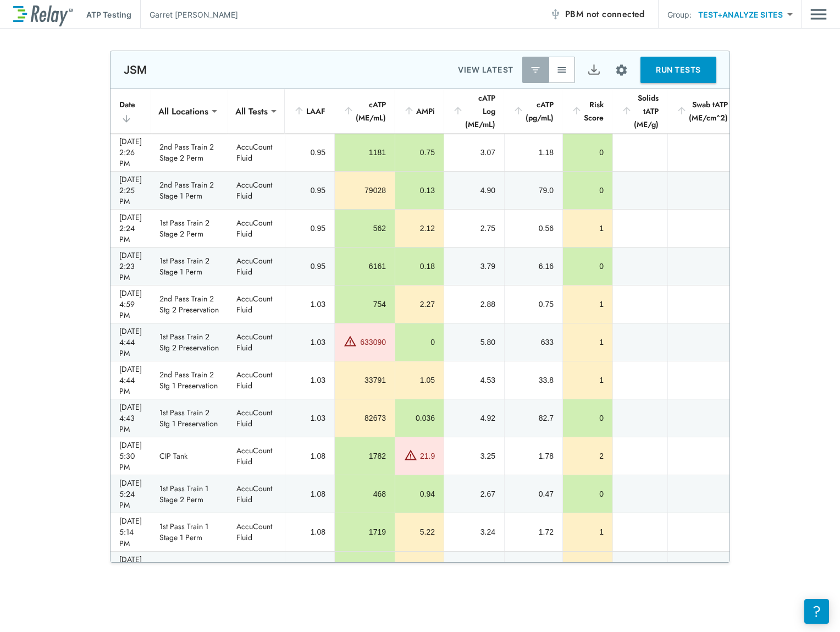  Describe the element at coordinates (594, 69) in the screenshot. I see `button: Export` at that location.